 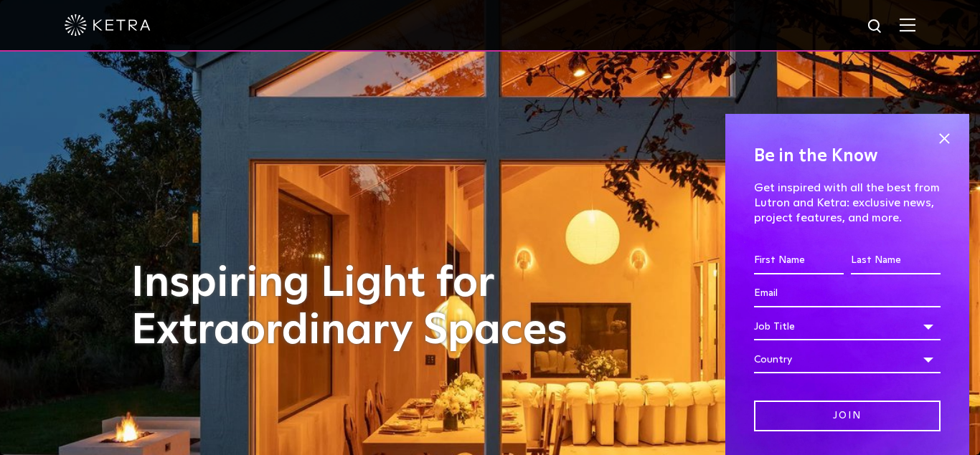 What do you see at coordinates (848, 203) in the screenshot?
I see `p: Get inspired with all the best from Lutron and Ketra: exclusive news, project features, and more.` at bounding box center [848, 203].